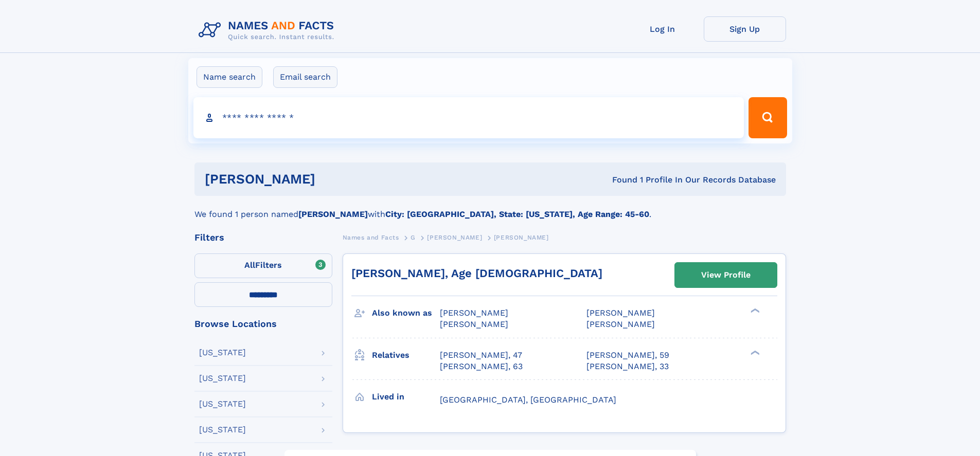 Image resolution: width=980 pixels, height=456 pixels. Describe the element at coordinates (305, 77) in the screenshot. I see `label: Email search` at that location.